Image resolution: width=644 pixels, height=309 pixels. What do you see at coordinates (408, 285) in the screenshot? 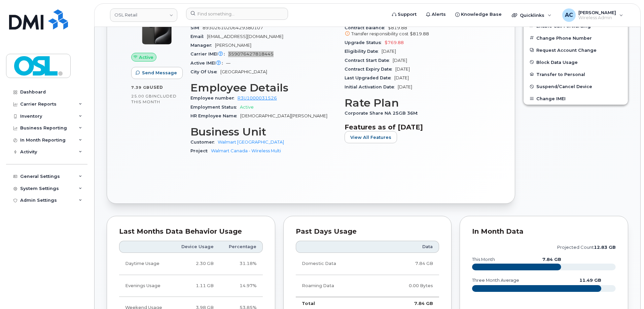
I see `td: 0.00 Bytes` at bounding box center [408, 285].